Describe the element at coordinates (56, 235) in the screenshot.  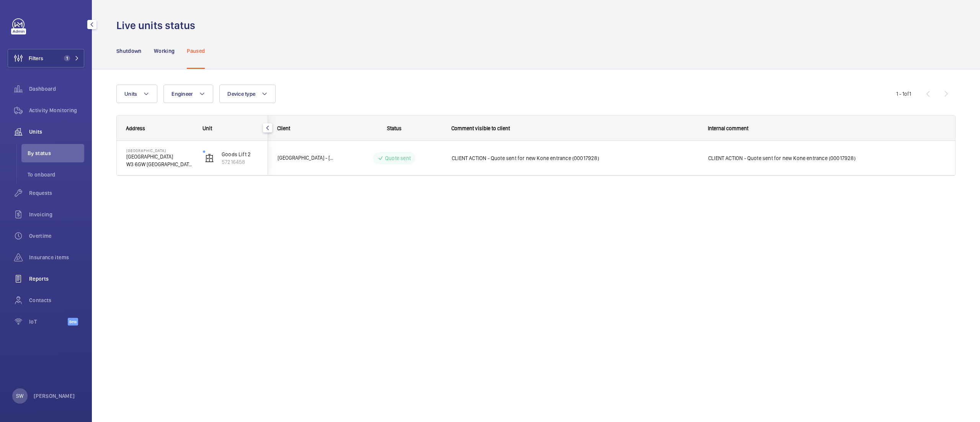
I see `span: Overtime` at that location.